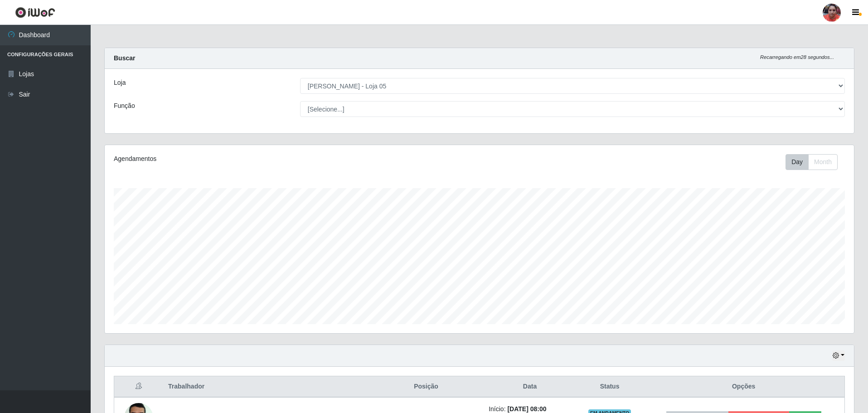 The height and width of the screenshot is (413, 868). What do you see at coordinates (124, 105) in the screenshot?
I see `label: Função` at bounding box center [124, 105].